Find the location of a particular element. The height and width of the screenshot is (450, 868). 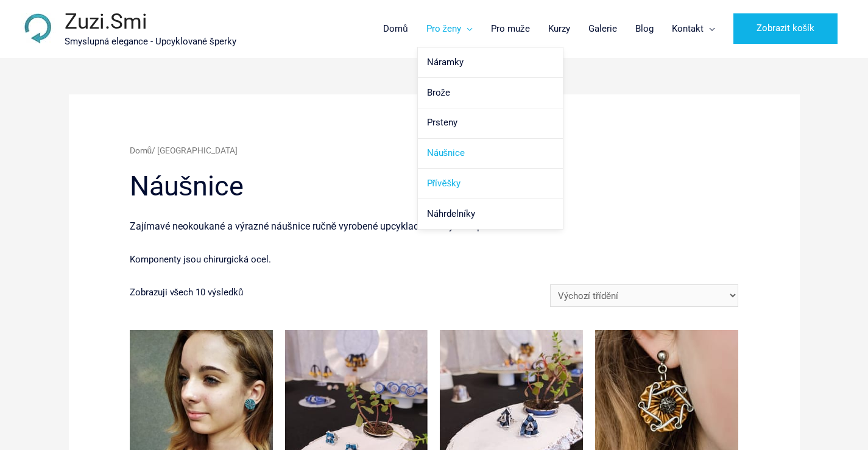

img: Zuzi.Smi is located at coordinates (39, 29).